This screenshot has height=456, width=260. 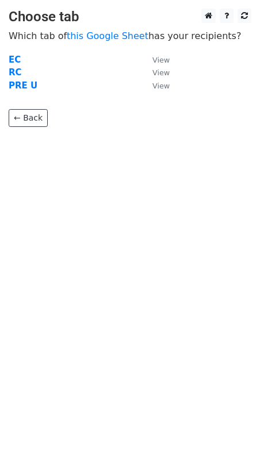 What do you see at coordinates (14, 60) in the screenshot?
I see `a: EC` at bounding box center [14, 60].